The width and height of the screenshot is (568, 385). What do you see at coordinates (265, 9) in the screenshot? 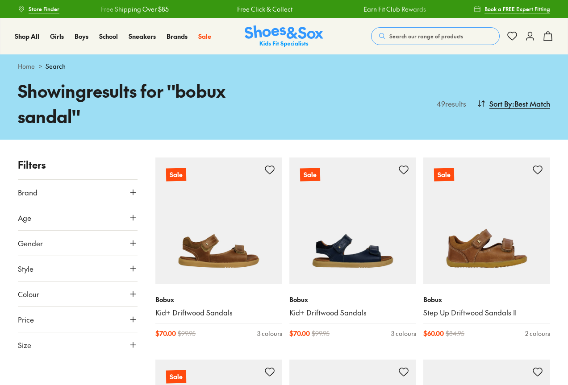
I see `a: Free Click & Collect` at bounding box center [265, 9].